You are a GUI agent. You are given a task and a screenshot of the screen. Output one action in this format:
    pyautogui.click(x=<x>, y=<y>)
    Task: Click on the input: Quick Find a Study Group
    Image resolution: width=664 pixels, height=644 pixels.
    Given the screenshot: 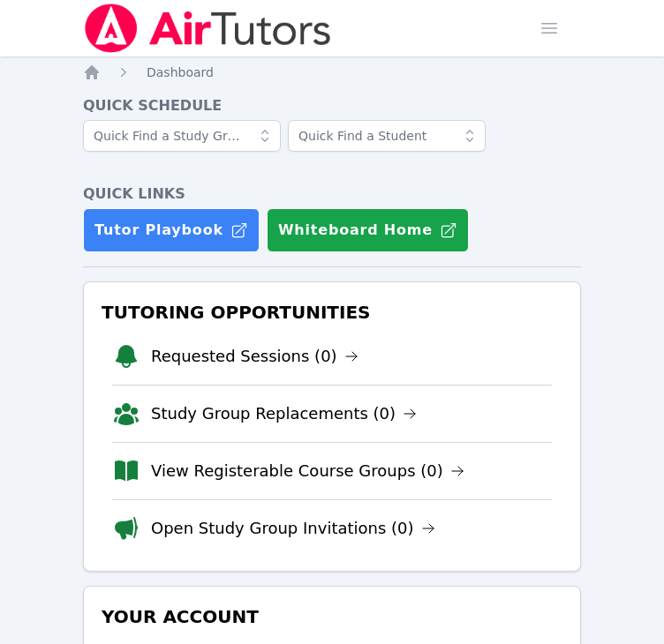 What is the action you would take?
    pyautogui.click(x=182, y=136)
    